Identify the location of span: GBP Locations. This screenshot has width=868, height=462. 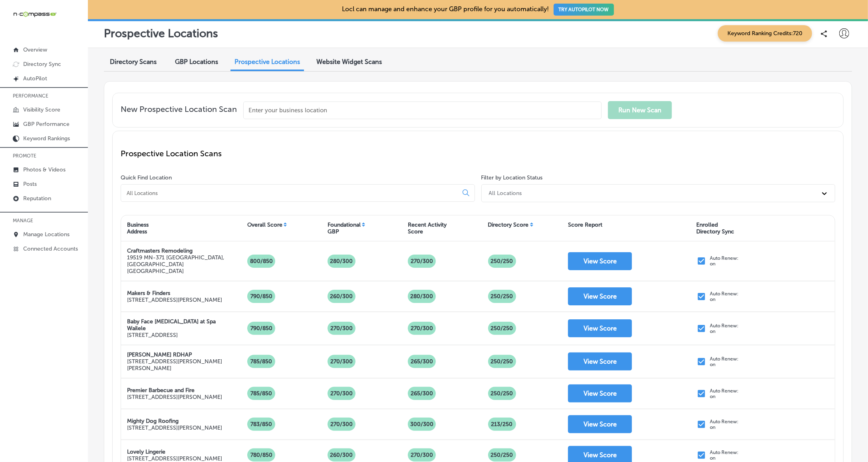
(197, 62).